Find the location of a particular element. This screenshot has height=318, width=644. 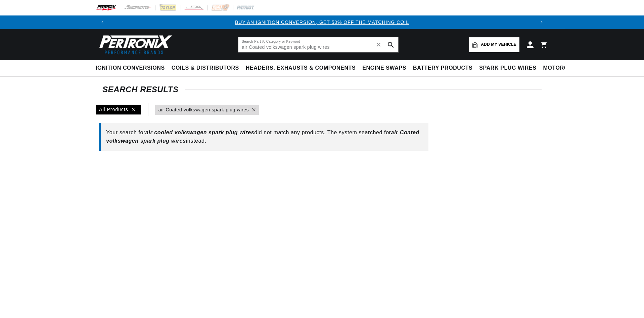

span: Headers, Exhausts & Components is located at coordinates (301, 68).